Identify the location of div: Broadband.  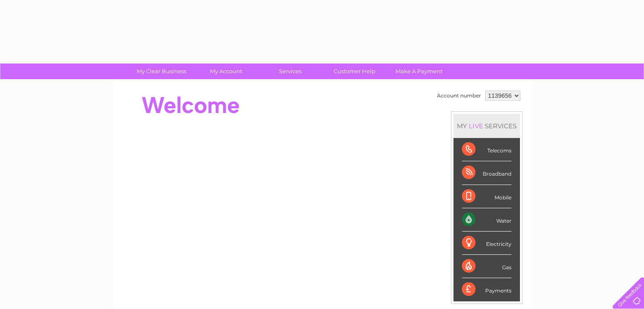
(486, 173).